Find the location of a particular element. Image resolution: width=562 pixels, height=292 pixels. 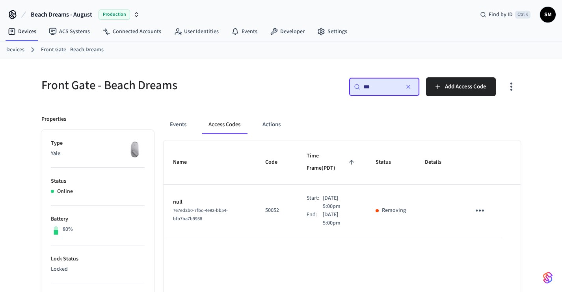

p: Battery is located at coordinates (98, 219).